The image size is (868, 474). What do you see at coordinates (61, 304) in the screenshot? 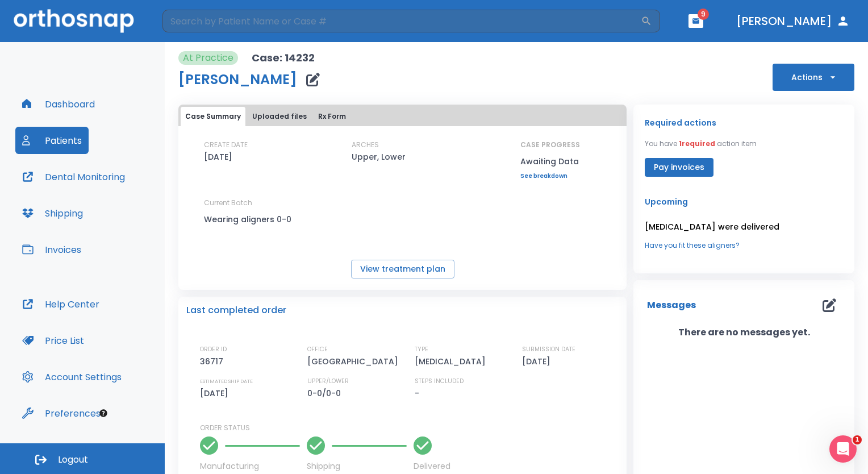
I see `button: Help Center` at bounding box center [61, 304].